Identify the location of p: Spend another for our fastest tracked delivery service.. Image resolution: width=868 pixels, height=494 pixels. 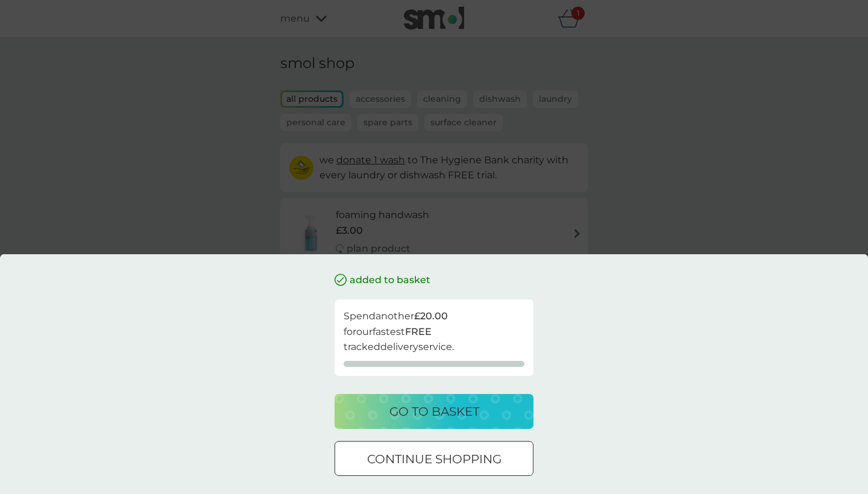
(434, 331).